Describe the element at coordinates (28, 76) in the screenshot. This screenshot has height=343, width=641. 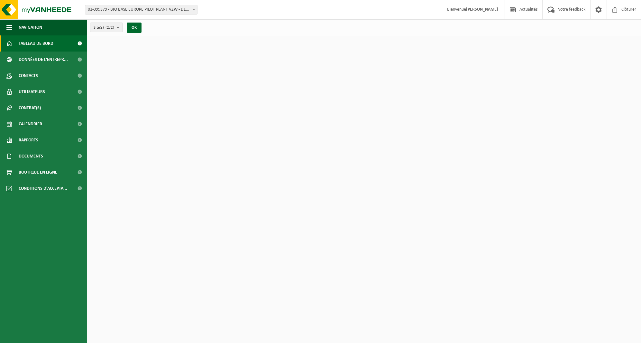
I see `span: Contacts` at that location.